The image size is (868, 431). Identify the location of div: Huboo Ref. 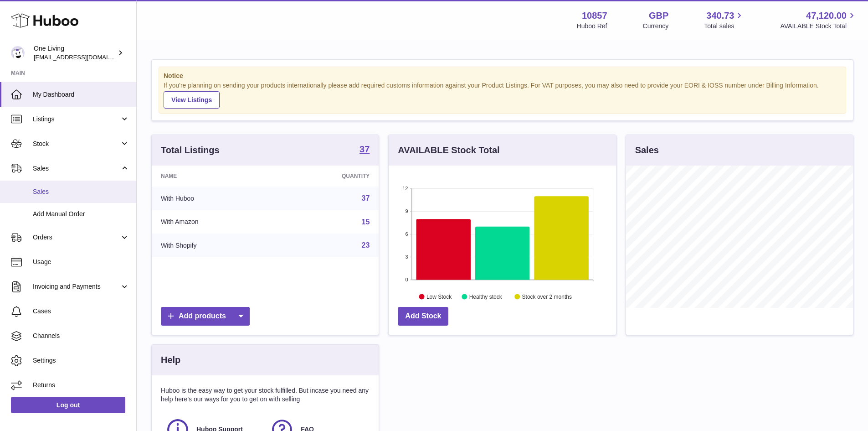
(592, 26).